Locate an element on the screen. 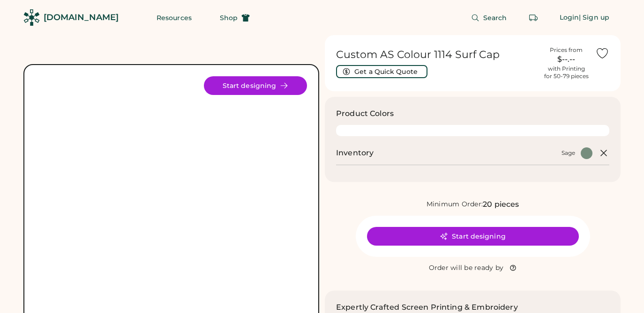 The image size is (644, 313). span: Search is located at coordinates (495, 18).